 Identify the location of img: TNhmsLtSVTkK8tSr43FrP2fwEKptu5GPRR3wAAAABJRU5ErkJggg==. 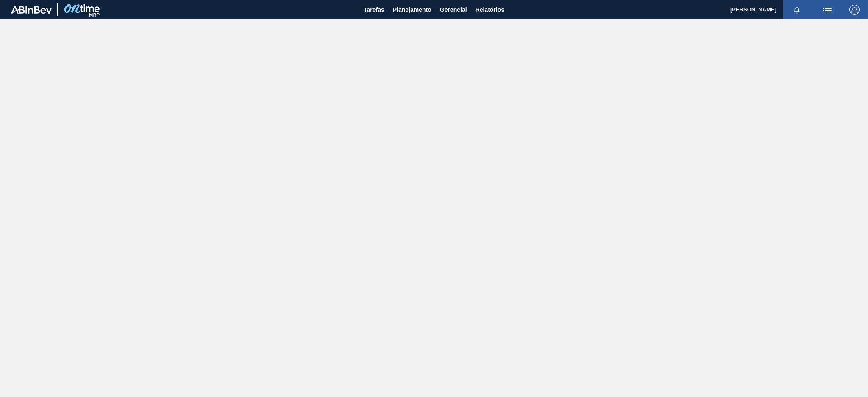
(32, 9).